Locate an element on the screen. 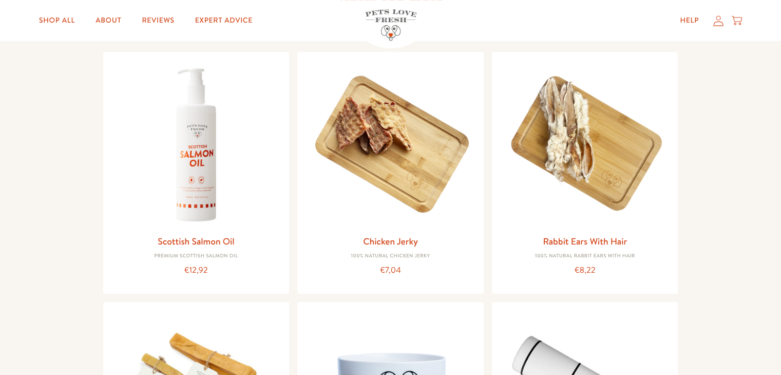 Image resolution: width=781 pixels, height=375 pixels. a: Reviews is located at coordinates (158, 21).